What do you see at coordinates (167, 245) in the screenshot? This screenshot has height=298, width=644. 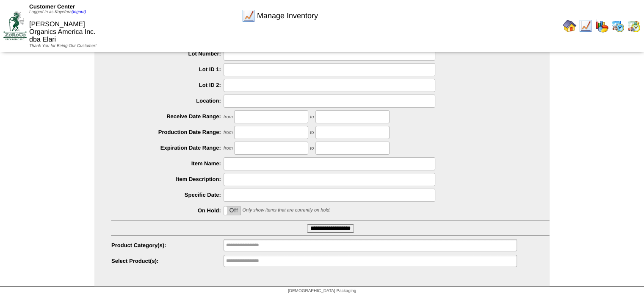 I see `label: Product Category(s):` at bounding box center [167, 245].